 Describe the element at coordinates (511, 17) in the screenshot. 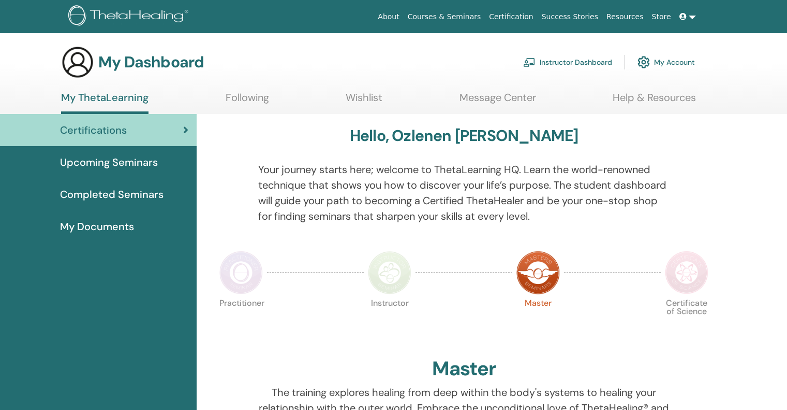

I see `a: Certification` at that location.